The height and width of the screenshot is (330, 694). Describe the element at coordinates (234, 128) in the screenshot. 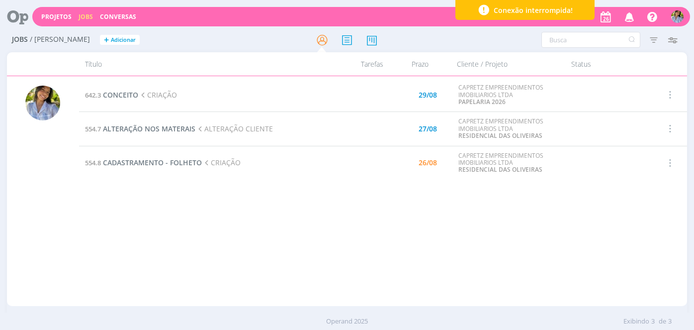

I see `span: ALTERAÇÃO CLIENTE` at that location.